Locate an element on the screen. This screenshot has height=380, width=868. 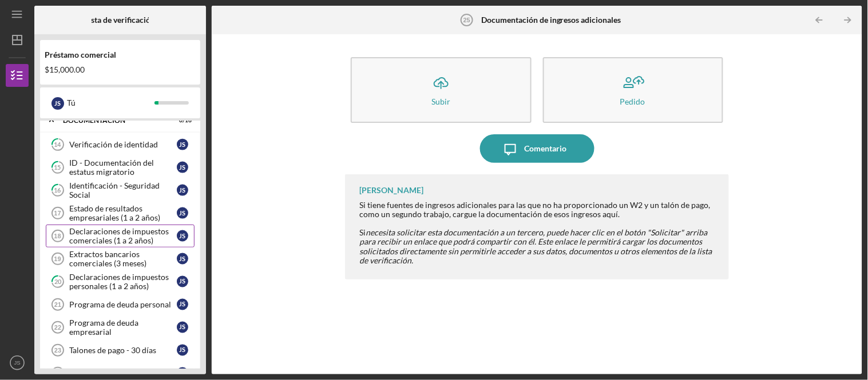
tspan: 23 is located at coordinates (58, 350).